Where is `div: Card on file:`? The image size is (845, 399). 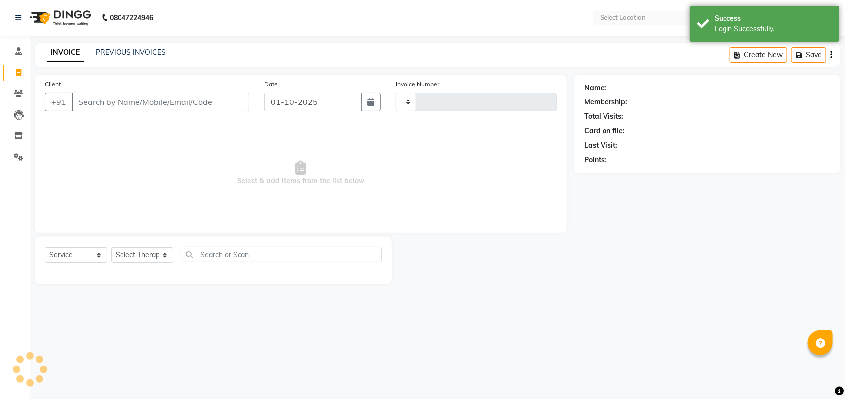
div: Card on file: is located at coordinates (604, 131).